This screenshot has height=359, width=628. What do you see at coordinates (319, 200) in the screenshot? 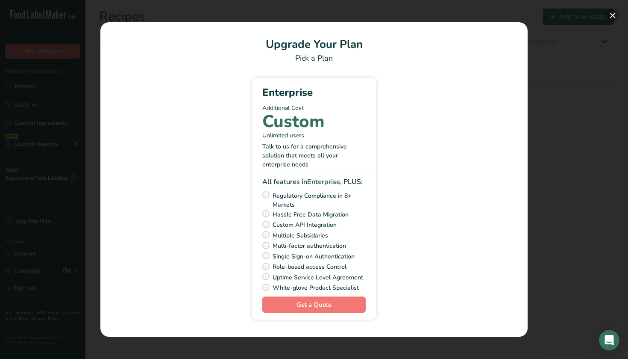
I see `span: Regulatory Compliance in 8+ Markets` at bounding box center [319, 200].